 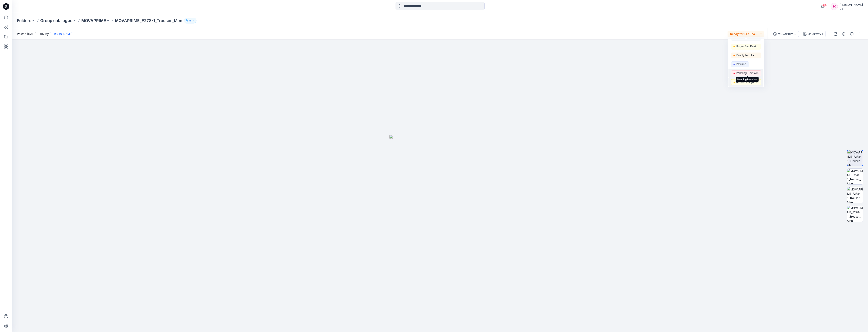 I want to click on div: SC, so click(x=834, y=6).